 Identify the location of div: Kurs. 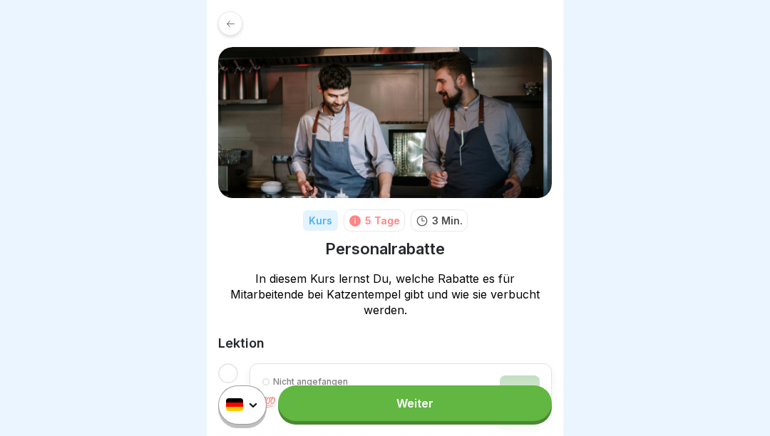
(320, 220).